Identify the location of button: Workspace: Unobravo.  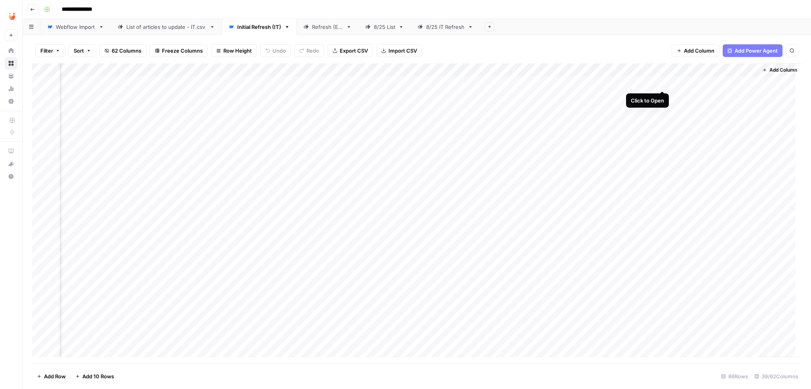
(11, 16).